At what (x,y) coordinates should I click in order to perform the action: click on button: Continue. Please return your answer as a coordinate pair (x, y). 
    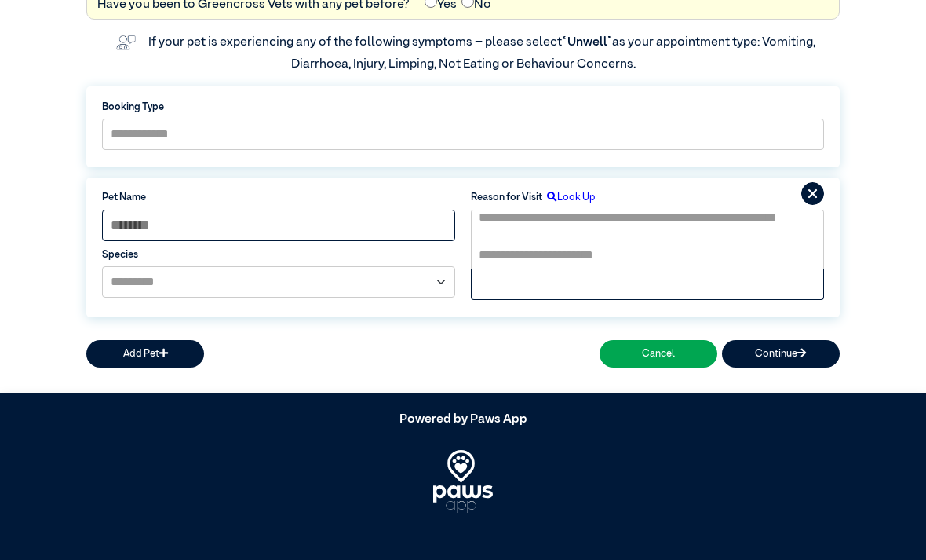
    Looking at the image, I should click on (781, 353).